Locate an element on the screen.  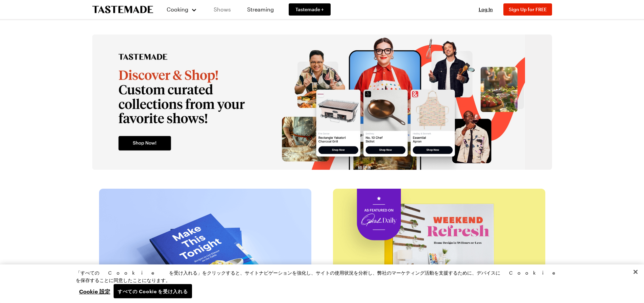
span: Log In is located at coordinates (485, 9).